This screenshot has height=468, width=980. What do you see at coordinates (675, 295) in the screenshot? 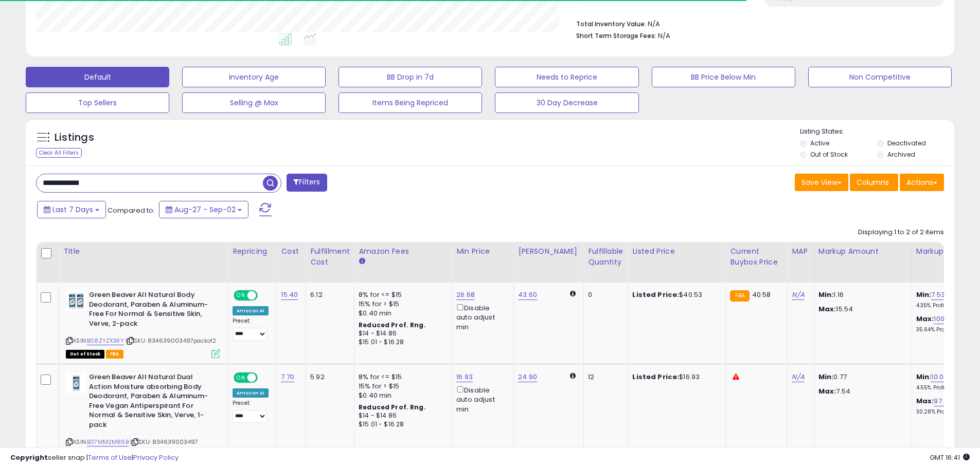
I see `div: $40.53` at bounding box center [675, 295].